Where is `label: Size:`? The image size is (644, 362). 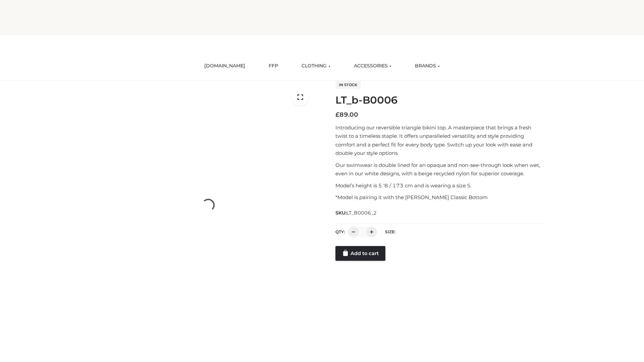
label: Size: is located at coordinates (390, 232).